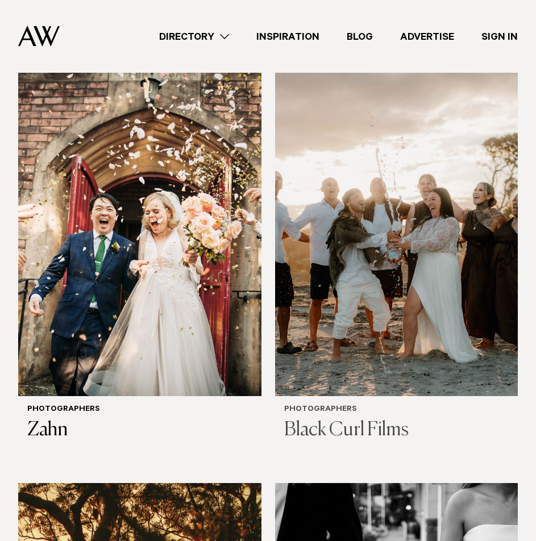  Describe the element at coordinates (500, 36) in the screenshot. I see `a: Sign In` at that location.